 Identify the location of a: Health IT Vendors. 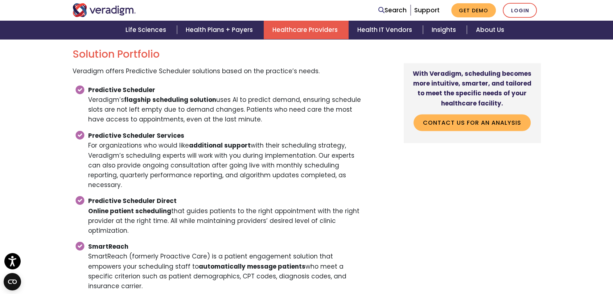
(385, 30).